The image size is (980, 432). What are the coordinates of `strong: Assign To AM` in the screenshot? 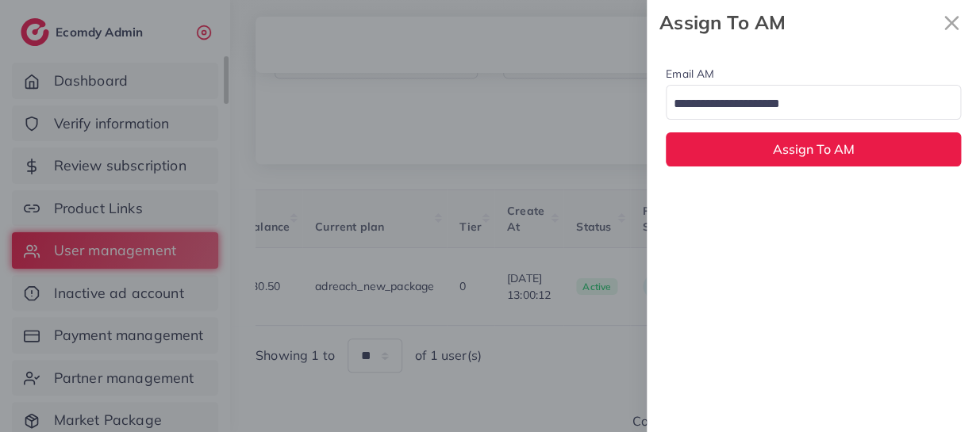 It's located at (798, 22).